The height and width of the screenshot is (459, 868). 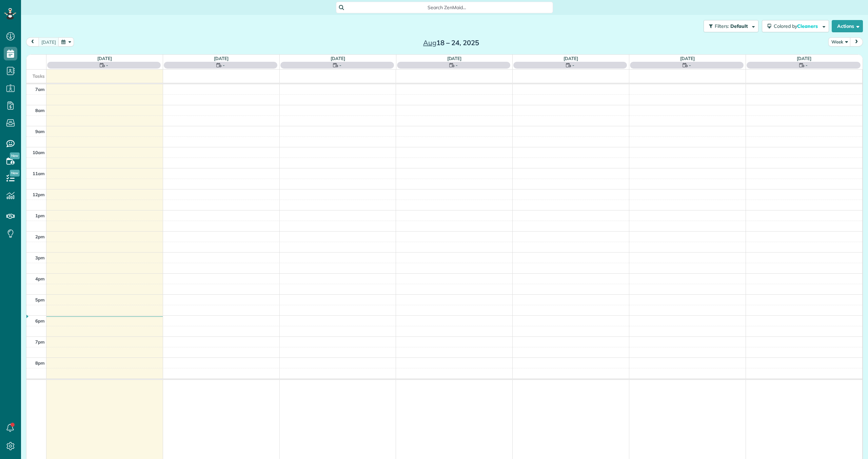 I want to click on h2: 18 – 24, 2025, so click(x=451, y=42).